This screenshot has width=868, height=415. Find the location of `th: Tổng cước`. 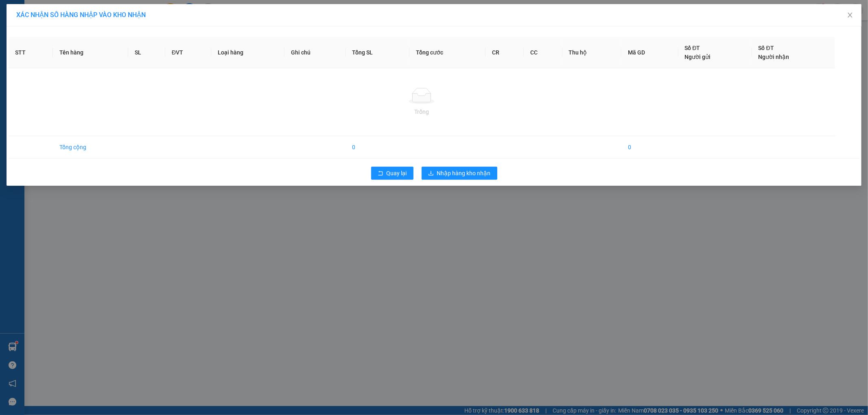

th: Tổng cước is located at coordinates (447, 52).